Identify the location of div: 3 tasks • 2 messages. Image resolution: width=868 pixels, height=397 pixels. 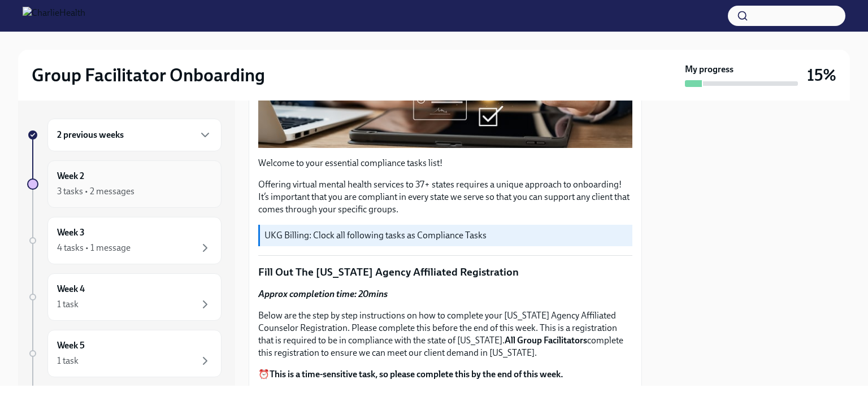
(96, 192).